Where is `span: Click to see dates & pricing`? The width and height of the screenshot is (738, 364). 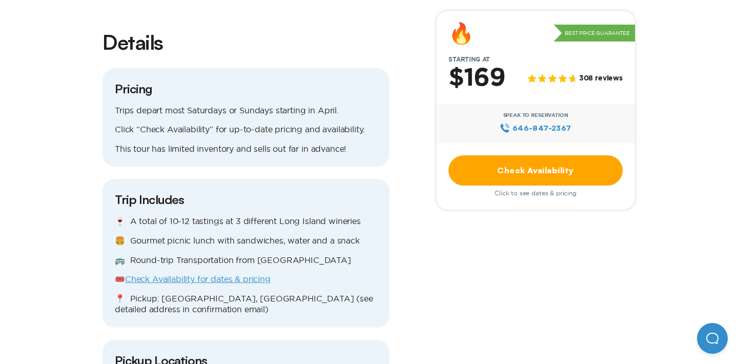
span: Click to see dates & pricing is located at coordinates (536, 193).